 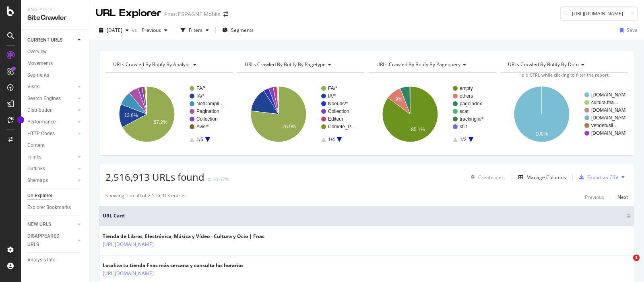 I want to click on div: Export as CSV, so click(x=602, y=177).